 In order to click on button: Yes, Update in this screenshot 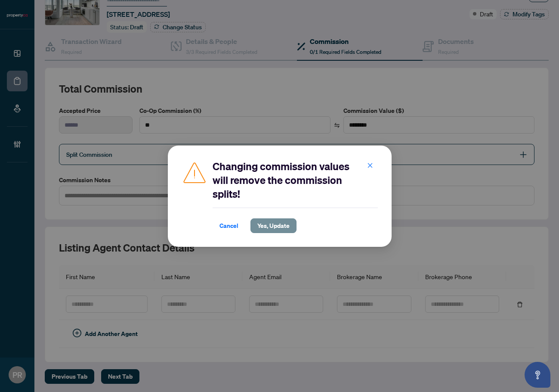, I will do `click(273, 225)`.